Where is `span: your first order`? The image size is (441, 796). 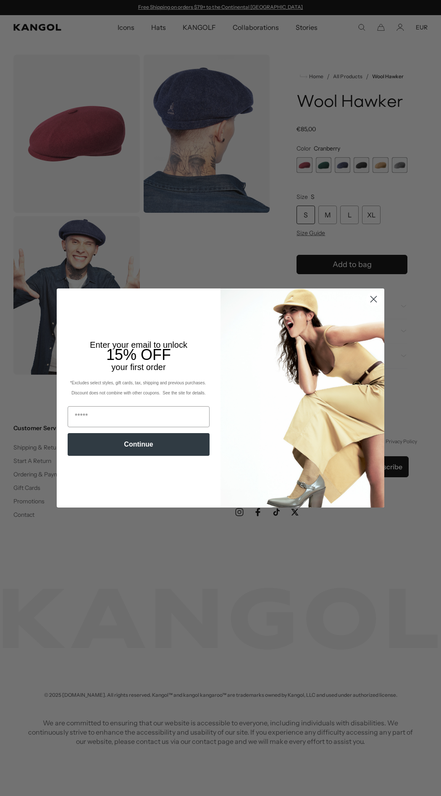
span: your first order is located at coordinates (138, 367).